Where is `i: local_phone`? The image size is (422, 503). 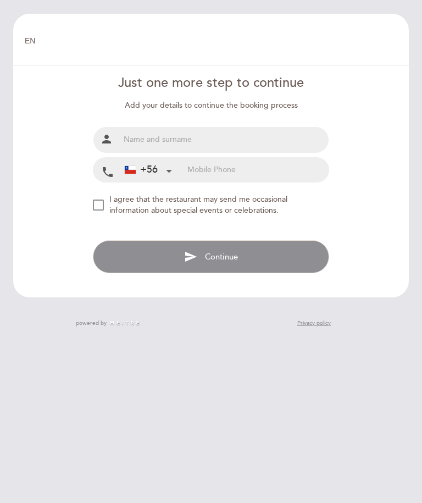 i: local_phone is located at coordinates (108, 170).